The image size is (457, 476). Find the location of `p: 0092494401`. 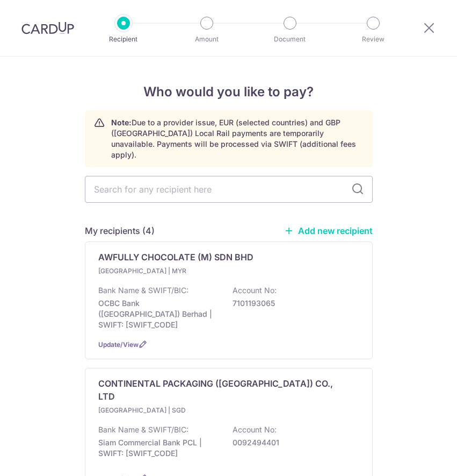

p: 0092494401 is located at coordinates (293, 442).